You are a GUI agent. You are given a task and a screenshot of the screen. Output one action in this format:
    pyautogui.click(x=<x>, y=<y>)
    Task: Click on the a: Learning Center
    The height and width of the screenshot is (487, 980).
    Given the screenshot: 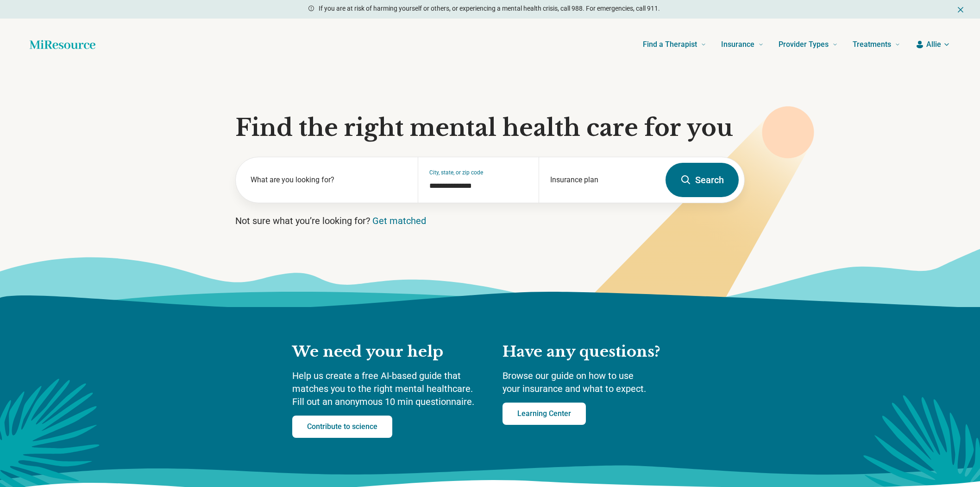 What is the action you would take?
    pyautogui.click(x=544, y=413)
    